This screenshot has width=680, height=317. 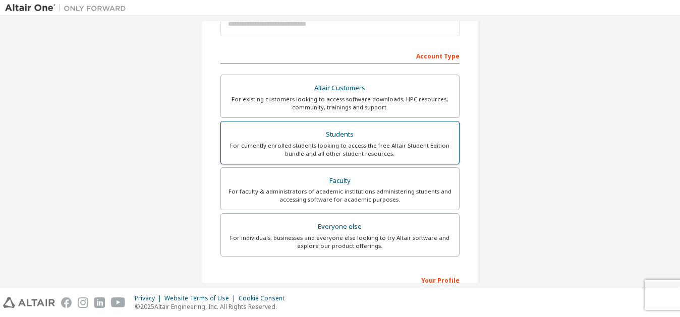 I want to click on div: For faculty & administrators of academic institutions administering students and accessing softwa..., so click(x=340, y=196).